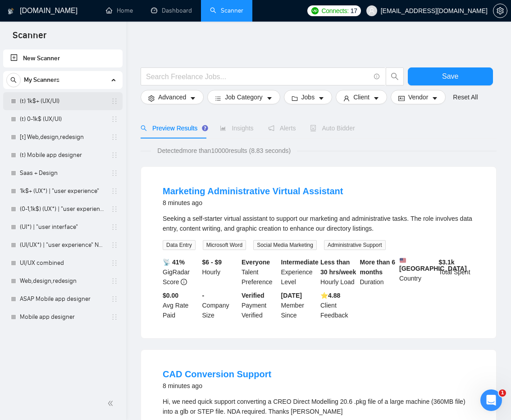 This screenshot has height=420, width=511. I want to click on b: 📡 41%, so click(173, 262).